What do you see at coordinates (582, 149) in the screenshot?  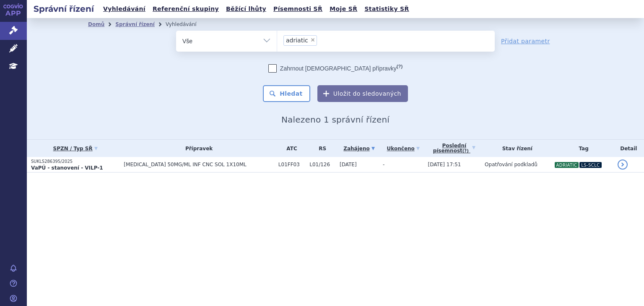 I see `th: Tag` at bounding box center [582, 149].